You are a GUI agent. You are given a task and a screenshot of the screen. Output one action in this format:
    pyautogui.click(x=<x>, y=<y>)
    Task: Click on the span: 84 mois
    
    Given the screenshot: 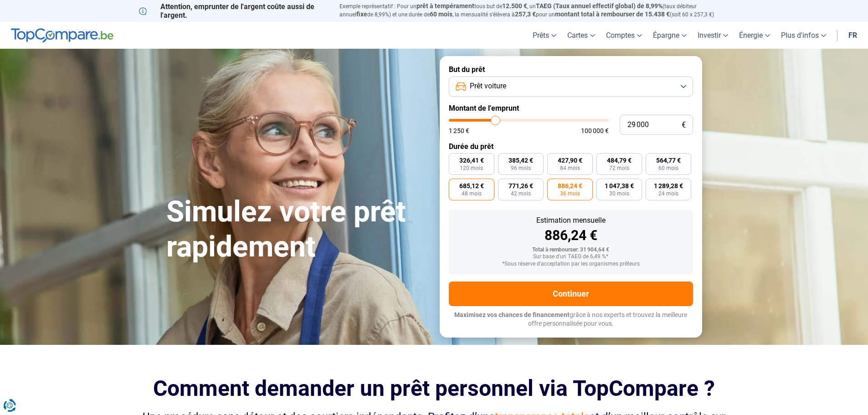 What is the action you would take?
    pyautogui.click(x=570, y=168)
    